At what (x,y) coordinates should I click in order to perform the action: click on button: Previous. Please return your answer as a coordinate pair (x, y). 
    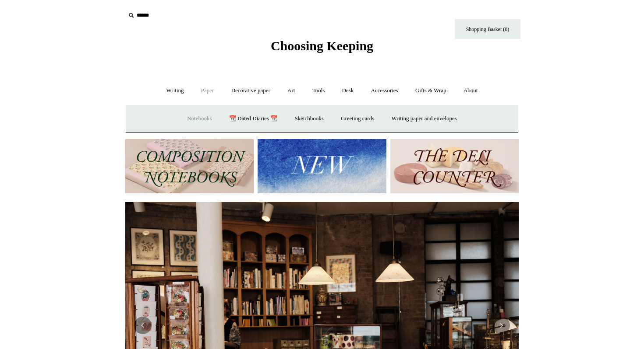
    Looking at the image, I should click on (142, 325).